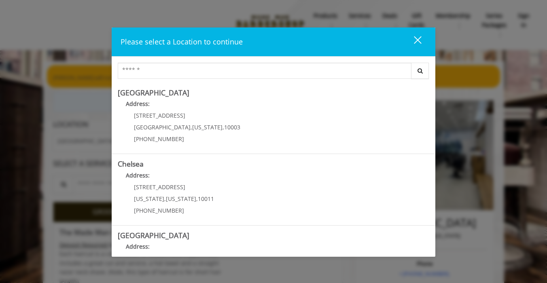 The height and width of the screenshot is (283, 547). What do you see at coordinates (131, 164) in the screenshot?
I see `b: Chelsea` at bounding box center [131, 164].